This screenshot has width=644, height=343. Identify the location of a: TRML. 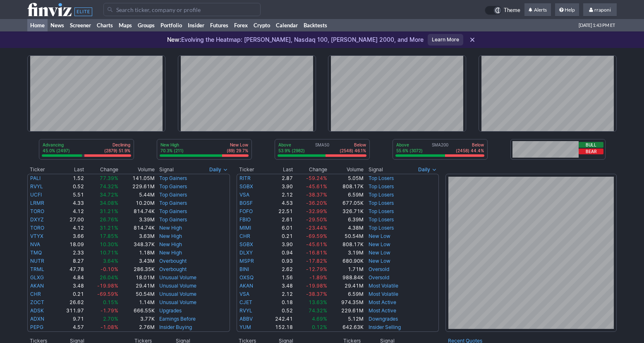
(37, 269).